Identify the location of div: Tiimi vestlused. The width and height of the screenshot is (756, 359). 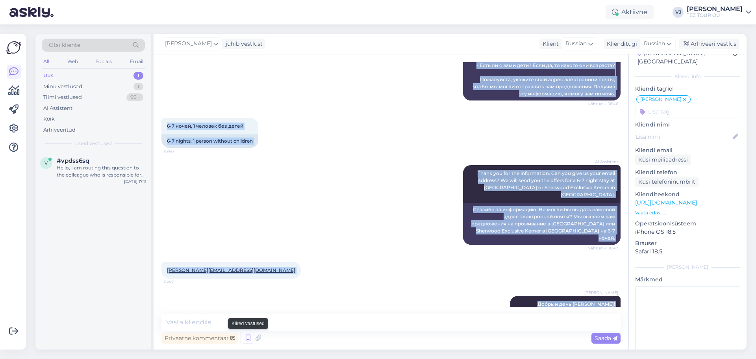
(63, 97).